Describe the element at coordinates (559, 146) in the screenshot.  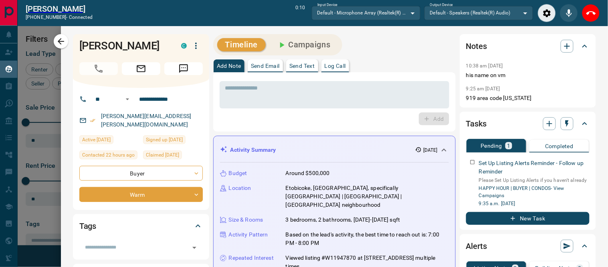
I see `p: Completed` at that location.